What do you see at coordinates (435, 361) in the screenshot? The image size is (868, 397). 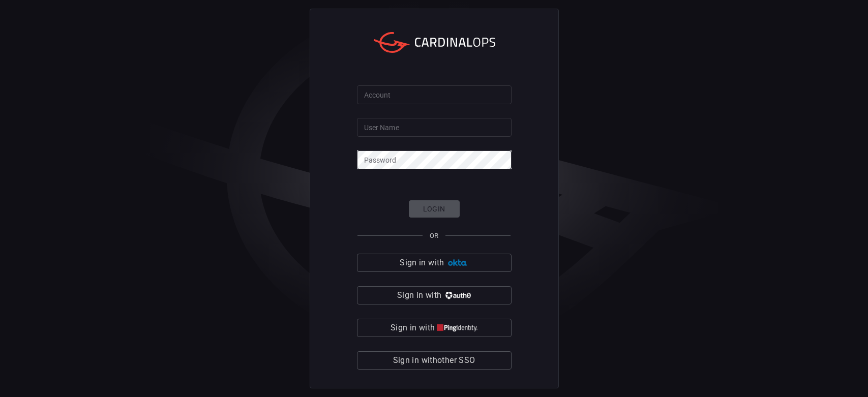 I see `span: Sign in with other SSO` at bounding box center [435, 361].